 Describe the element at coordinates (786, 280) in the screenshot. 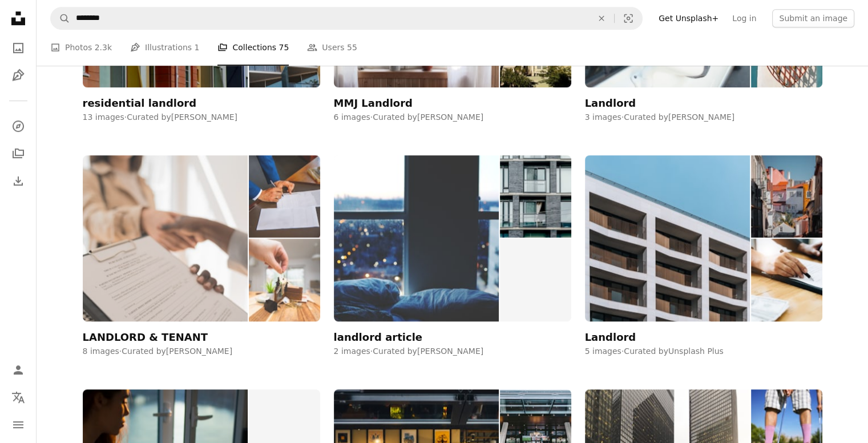

I see `img: premium_photo-1661371804252-f4f6b1b22676` at that location.